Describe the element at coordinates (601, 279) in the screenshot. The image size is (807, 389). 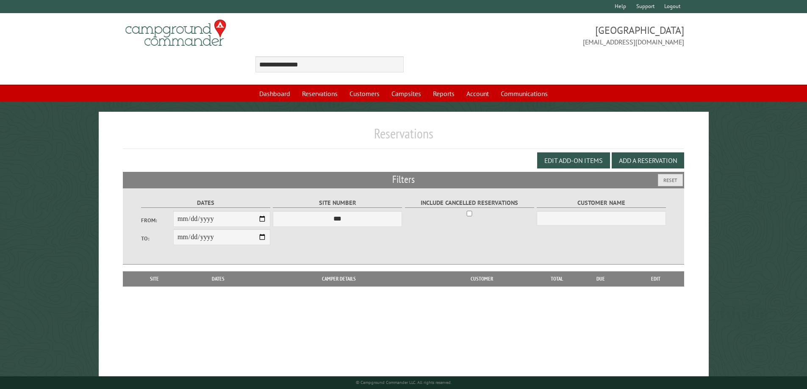
I see `th: Due` at that location.